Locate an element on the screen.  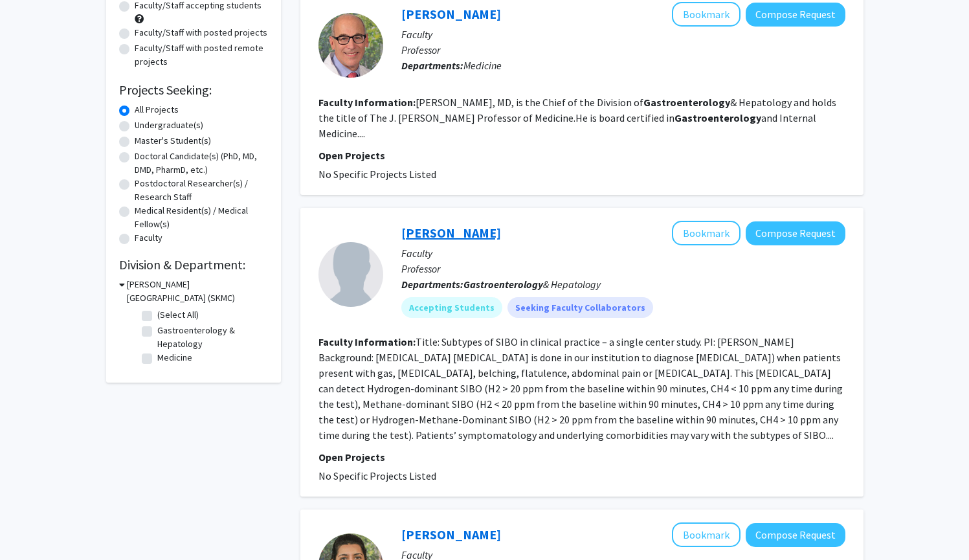
span: Medicine is located at coordinates (483, 66).